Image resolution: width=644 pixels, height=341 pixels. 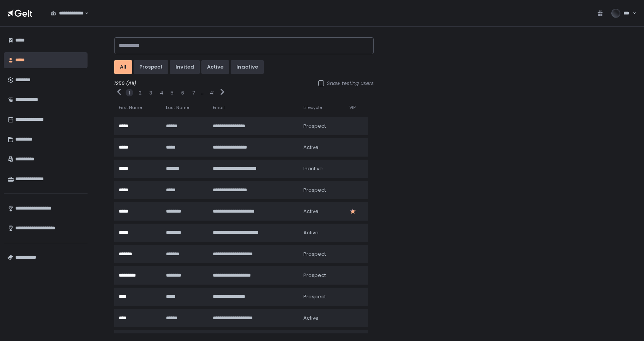 I want to click on span: Last Name, so click(x=178, y=107).